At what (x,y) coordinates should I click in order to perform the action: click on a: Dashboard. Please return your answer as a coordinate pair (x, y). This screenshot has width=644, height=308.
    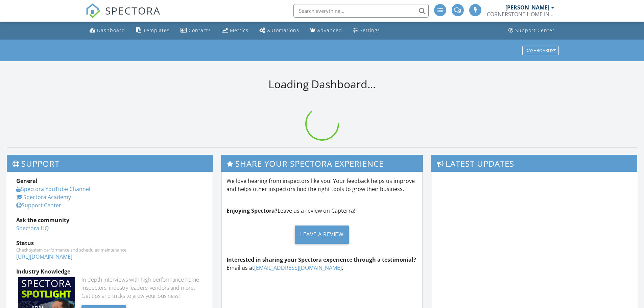
    Looking at the image, I should click on (107, 31).